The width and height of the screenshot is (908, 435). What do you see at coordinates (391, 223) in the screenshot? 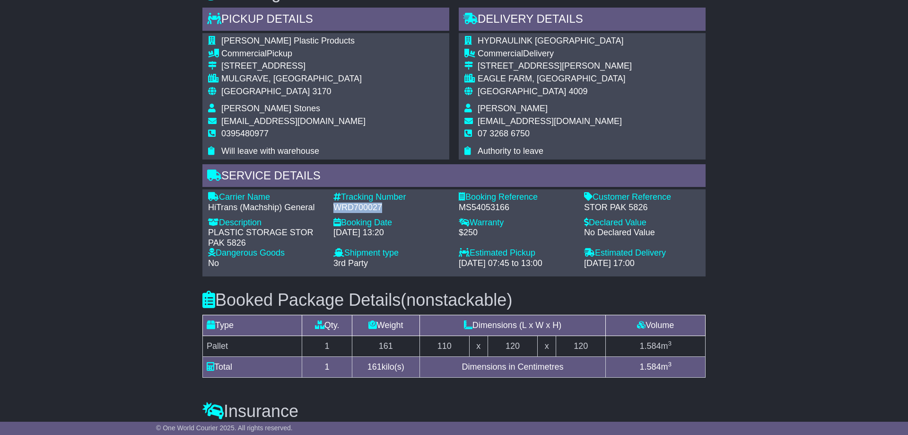
I see `div: Booking Date` at bounding box center [391, 223].